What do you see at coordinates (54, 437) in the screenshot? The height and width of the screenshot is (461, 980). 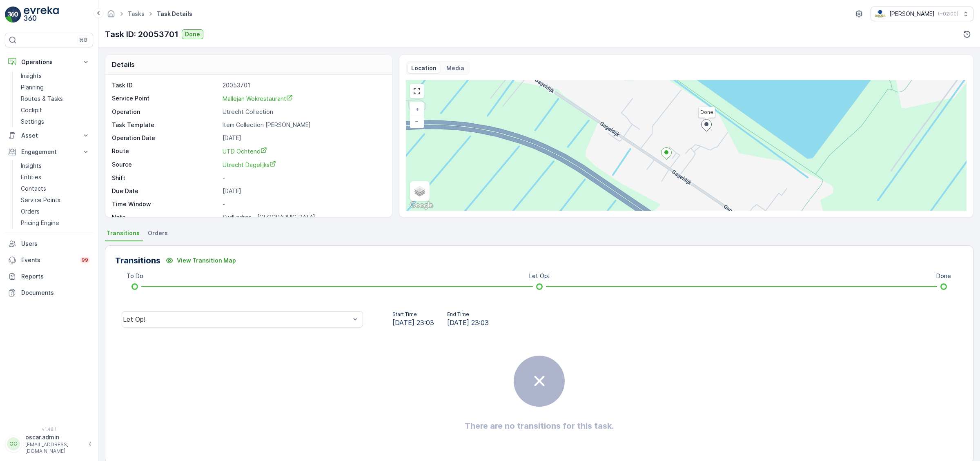 I see `p: oscar.admin` at bounding box center [54, 437].